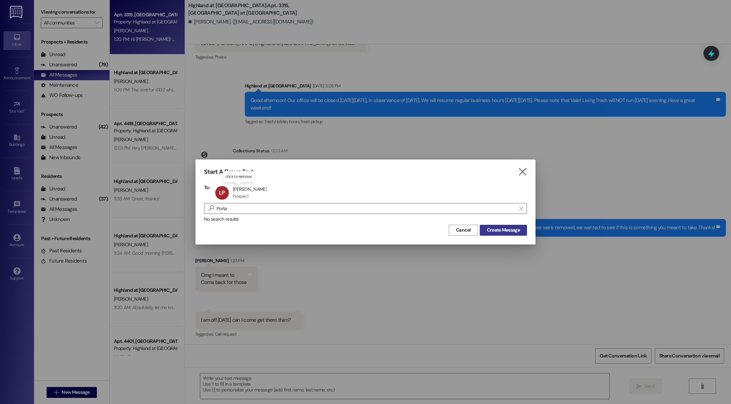 The width and height of the screenshot is (731, 404). I want to click on div: Prospect, so click(241, 196).